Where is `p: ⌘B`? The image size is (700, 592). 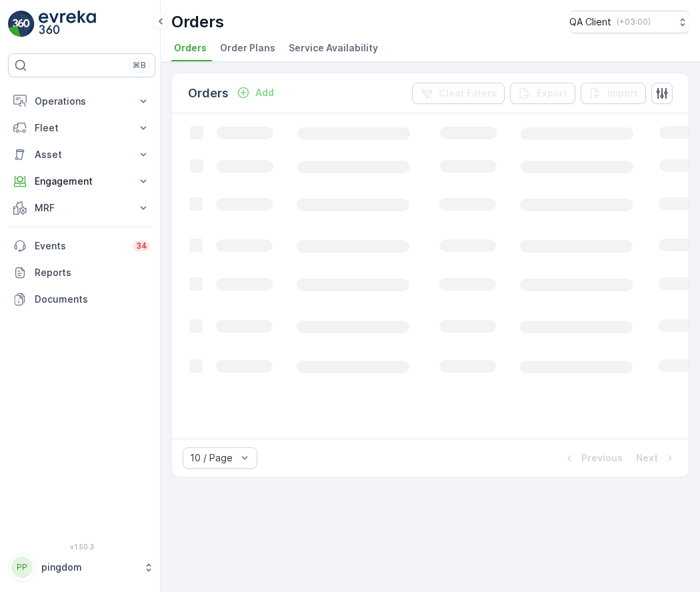 p: ⌘B is located at coordinates (139, 66).